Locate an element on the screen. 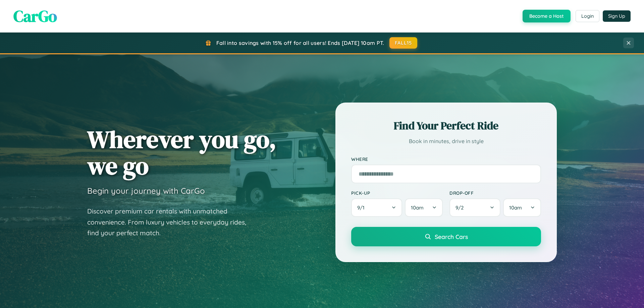 This screenshot has height=308, width=644. span: Search Cars is located at coordinates (451, 236).